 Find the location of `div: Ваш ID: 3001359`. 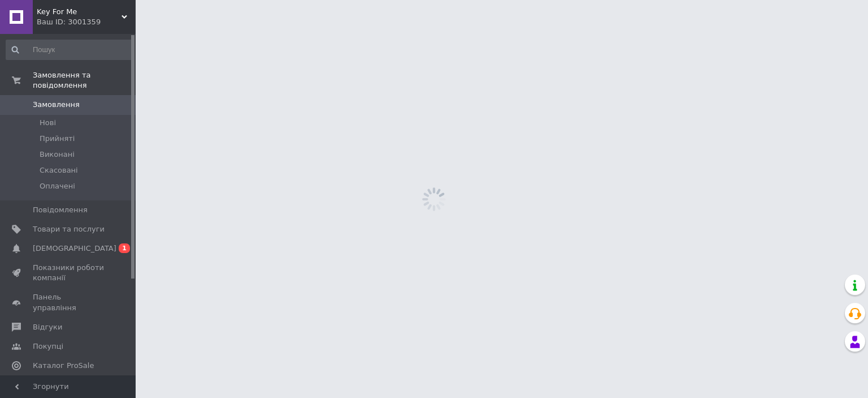

div: Ваш ID: 3001359 is located at coordinates (86, 22).